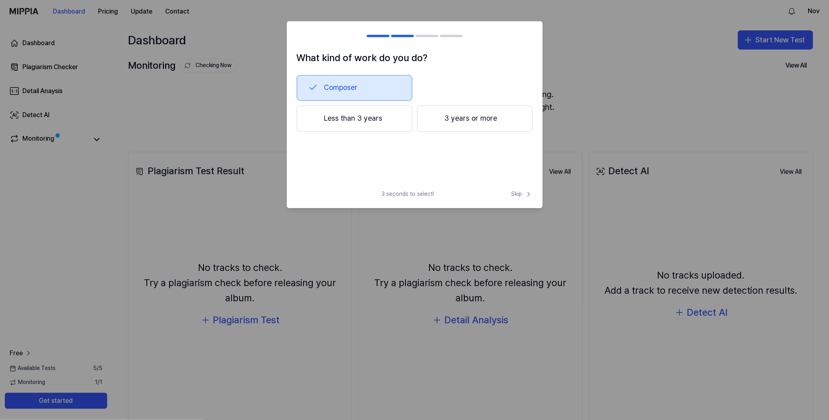 The height and width of the screenshot is (420, 829). I want to click on button: Skip, so click(521, 194).